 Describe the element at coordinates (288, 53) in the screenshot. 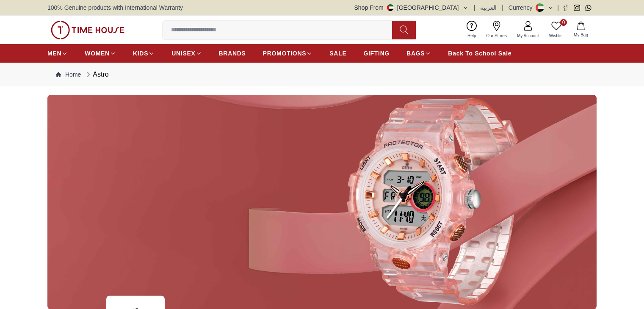

I see `a: PROMOTIONS` at that location.